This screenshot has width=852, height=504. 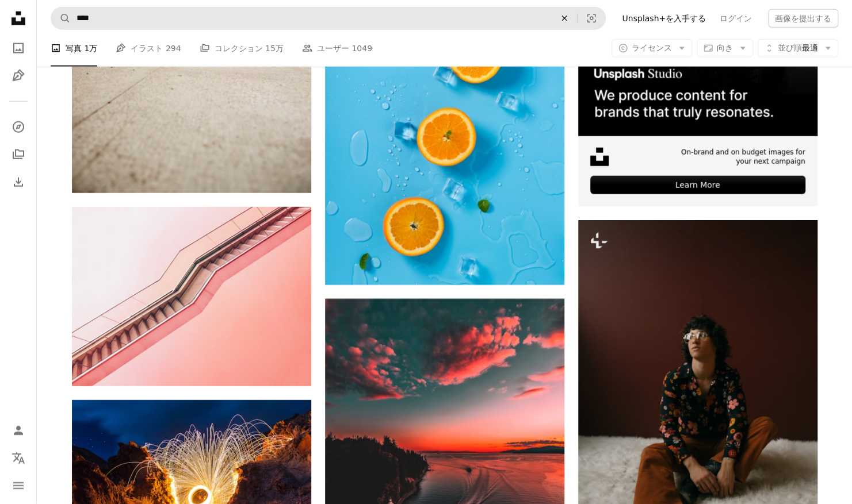 What do you see at coordinates (735, 19) in the screenshot?
I see `a: ログイン` at bounding box center [735, 19].